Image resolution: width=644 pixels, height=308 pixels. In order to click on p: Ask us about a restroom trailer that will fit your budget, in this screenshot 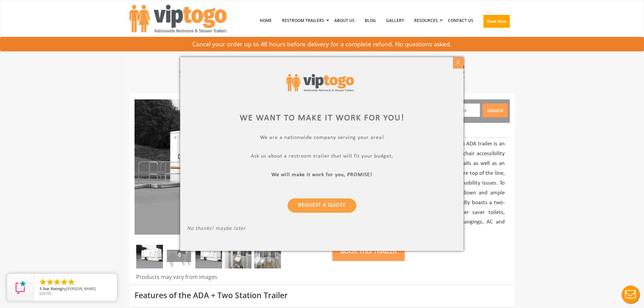, I will do `click(322, 157)`.